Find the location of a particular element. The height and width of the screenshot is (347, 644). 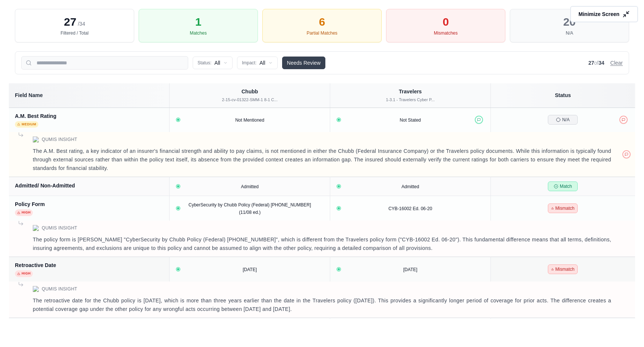

div: Admitted/ Non-Admitted is located at coordinates (89, 185).